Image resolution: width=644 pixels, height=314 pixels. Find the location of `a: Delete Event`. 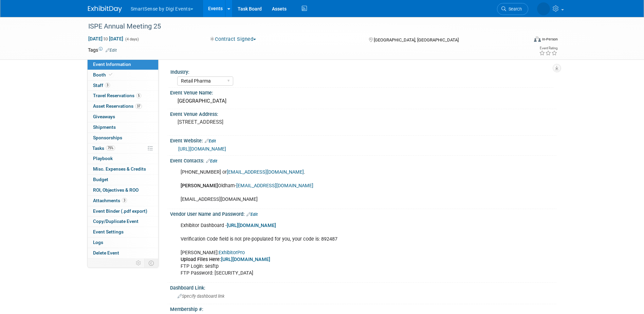

a: Delete Event is located at coordinates (123, 253).